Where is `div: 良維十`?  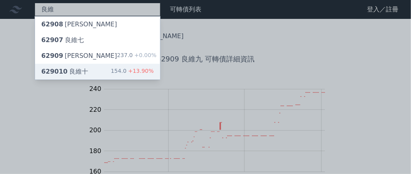 div: 良維十 is located at coordinates (65, 72).